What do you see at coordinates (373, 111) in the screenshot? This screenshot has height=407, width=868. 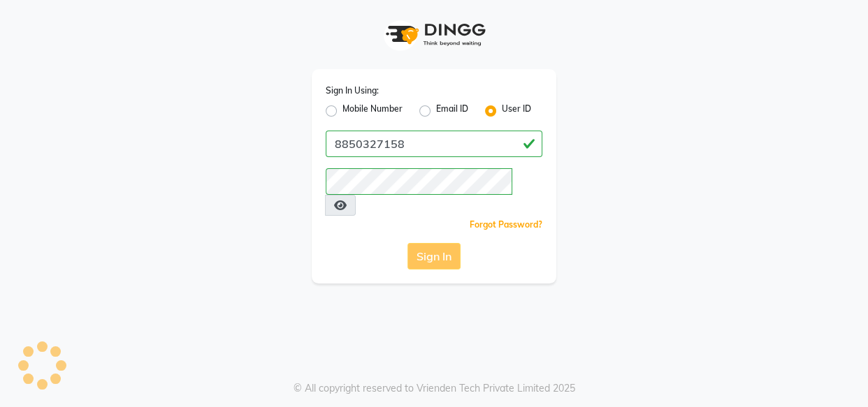 I see `label: Mobile Number` at bounding box center [373, 111].